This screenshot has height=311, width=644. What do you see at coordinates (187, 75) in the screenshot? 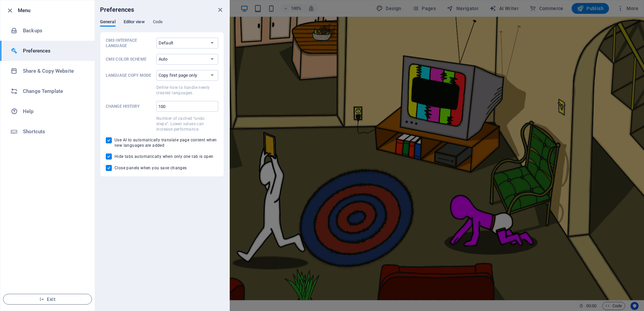
I see `select: Language Copy ModeDefine how to handle newly created languages.` at bounding box center [187, 75].